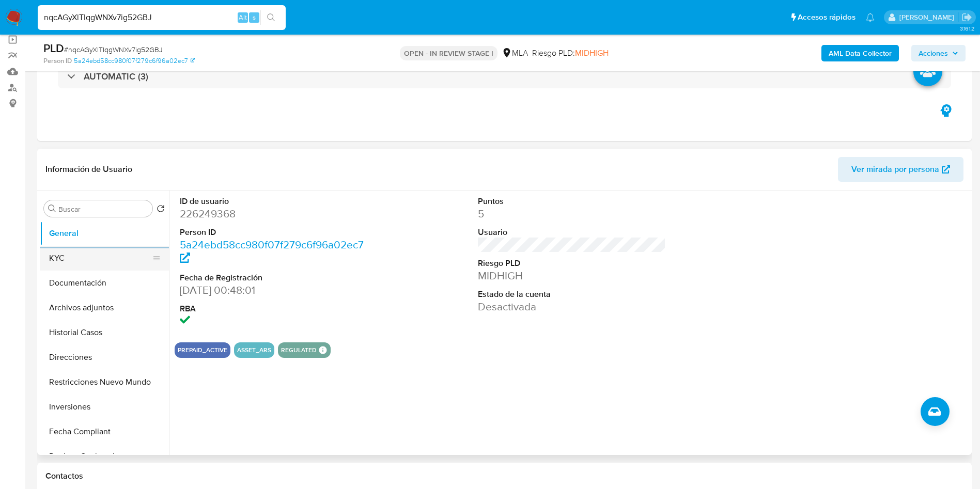 This screenshot has width=980, height=489. Describe the element at coordinates (54, 48) in the screenshot. I see `b: PLD` at that location.